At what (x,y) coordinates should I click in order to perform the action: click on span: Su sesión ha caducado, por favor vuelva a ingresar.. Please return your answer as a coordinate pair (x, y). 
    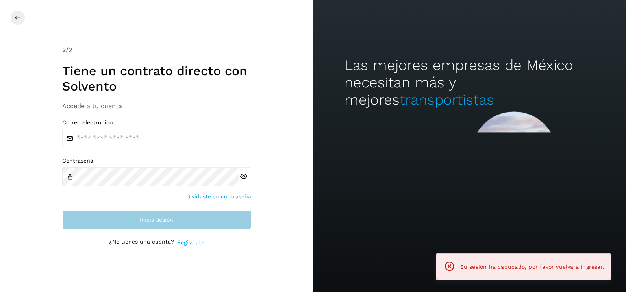
    Looking at the image, I should click on (533, 267).